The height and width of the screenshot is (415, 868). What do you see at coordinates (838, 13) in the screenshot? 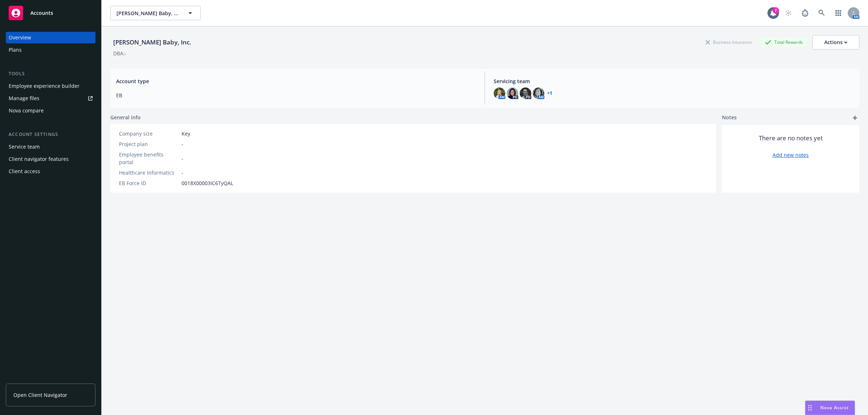
I see `a: Switch app` at bounding box center [838, 13].